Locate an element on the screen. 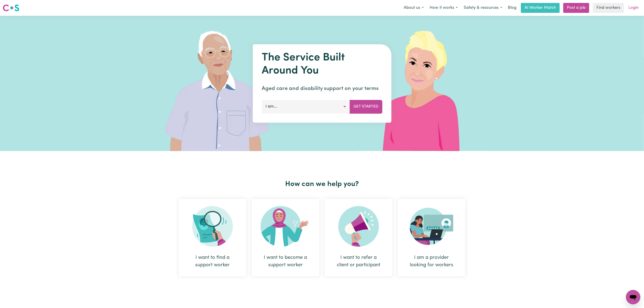 The height and width of the screenshot is (308, 644). img: Careseekers logo is located at coordinates (11, 8).